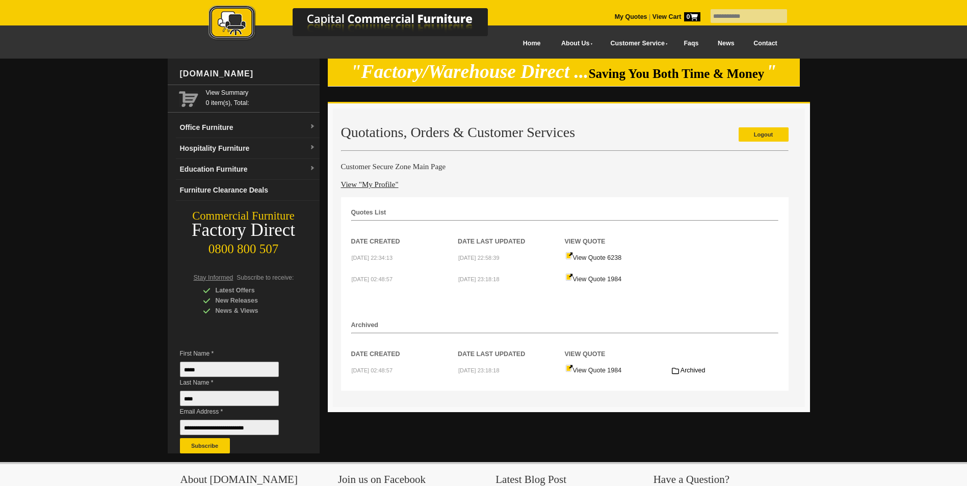 This screenshot has width=967, height=486. I want to click on a: About Us, so click(574, 43).